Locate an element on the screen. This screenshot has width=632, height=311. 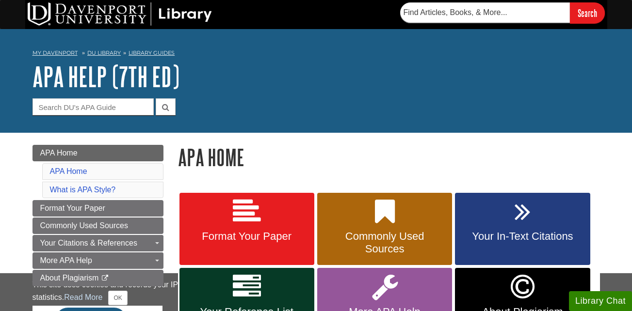
button: Library Chat is located at coordinates (600, 301).